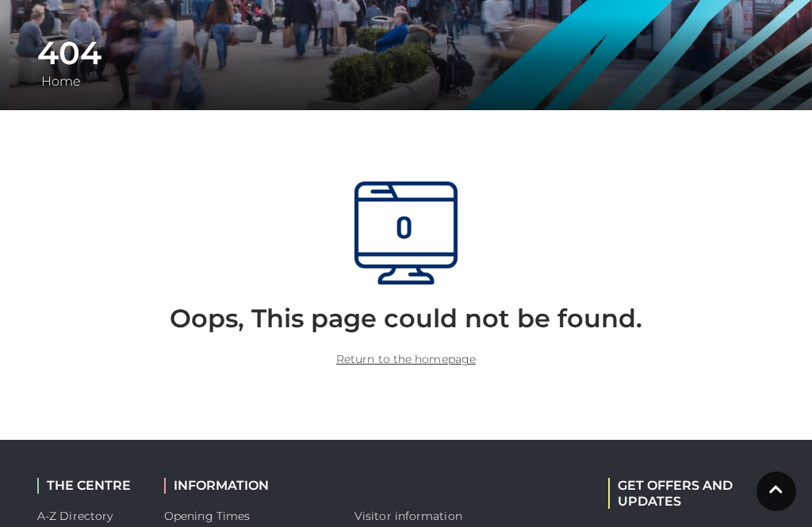  Describe the element at coordinates (408, 516) in the screenshot. I see `a: Visitor information` at that location.